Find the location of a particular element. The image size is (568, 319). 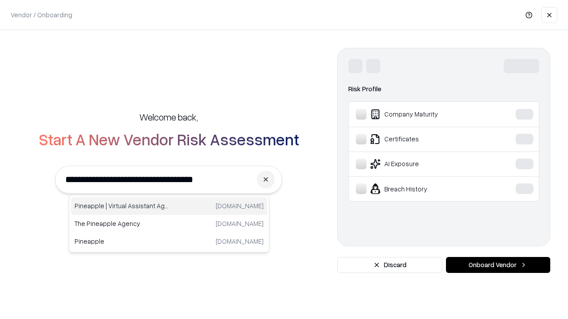

h5: Welcome back, is located at coordinates (169, 117).